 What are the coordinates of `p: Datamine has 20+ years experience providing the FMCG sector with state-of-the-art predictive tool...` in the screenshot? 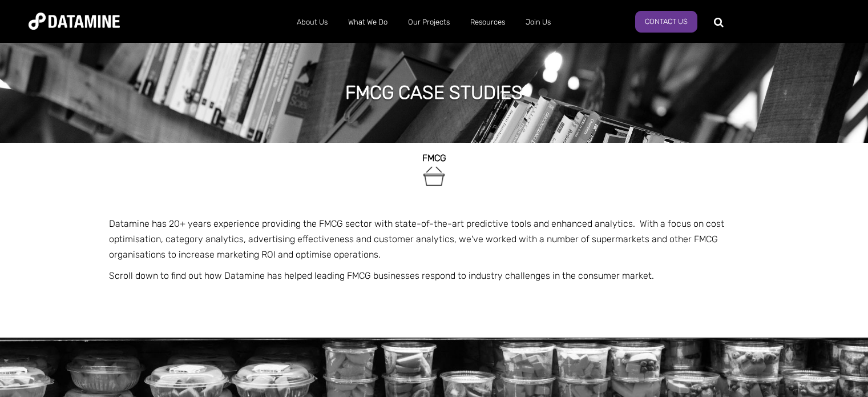 It's located at (435, 239).